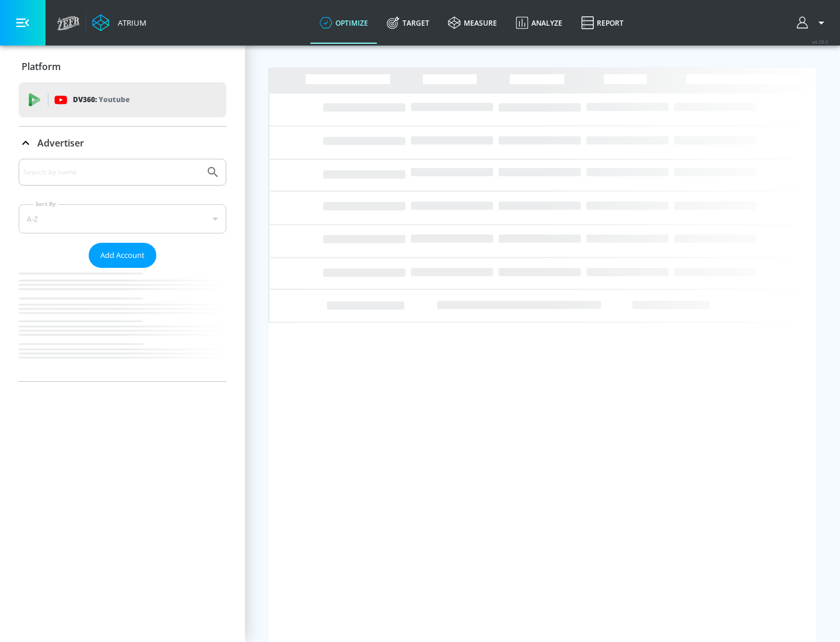 The height and width of the screenshot is (642, 840). What do you see at coordinates (123, 100) in the screenshot?
I see `div: DV360: Youtube` at bounding box center [123, 100].